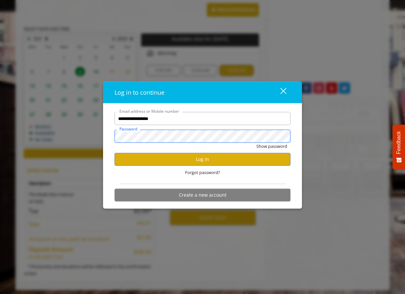  I want to click on button: close dialog, so click(279, 92).